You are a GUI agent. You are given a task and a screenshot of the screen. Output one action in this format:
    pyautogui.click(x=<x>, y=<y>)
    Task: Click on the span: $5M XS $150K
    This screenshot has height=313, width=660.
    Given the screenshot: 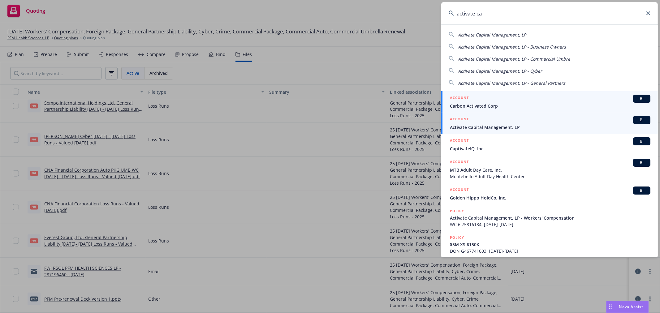 What is the action you would take?
    pyautogui.click(x=550, y=244)
    